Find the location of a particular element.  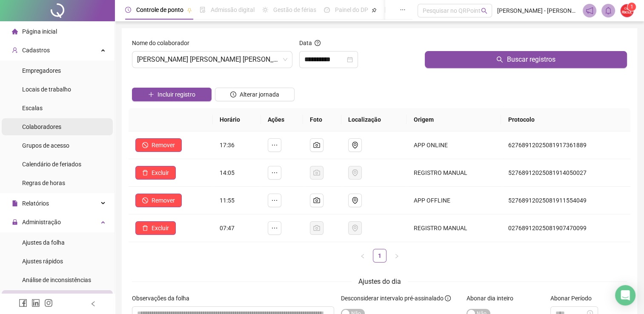

td: APP ONLINE is located at coordinates (454, 145).